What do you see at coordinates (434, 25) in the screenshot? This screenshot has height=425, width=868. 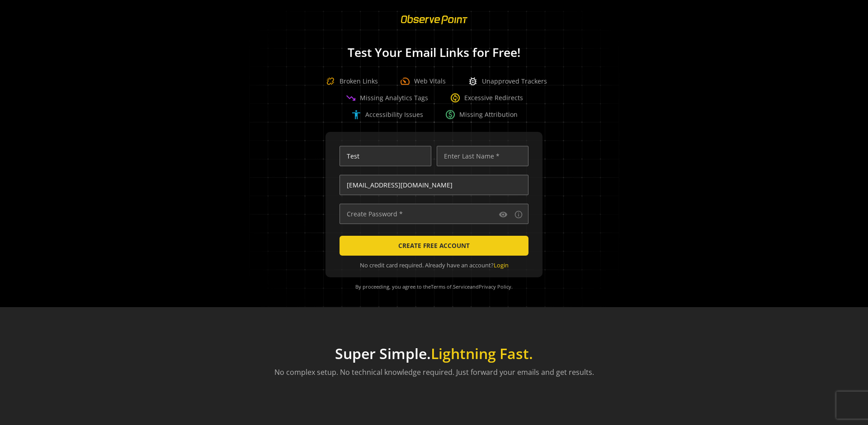 I see `a: ObservePoint Homepage` at bounding box center [434, 25].